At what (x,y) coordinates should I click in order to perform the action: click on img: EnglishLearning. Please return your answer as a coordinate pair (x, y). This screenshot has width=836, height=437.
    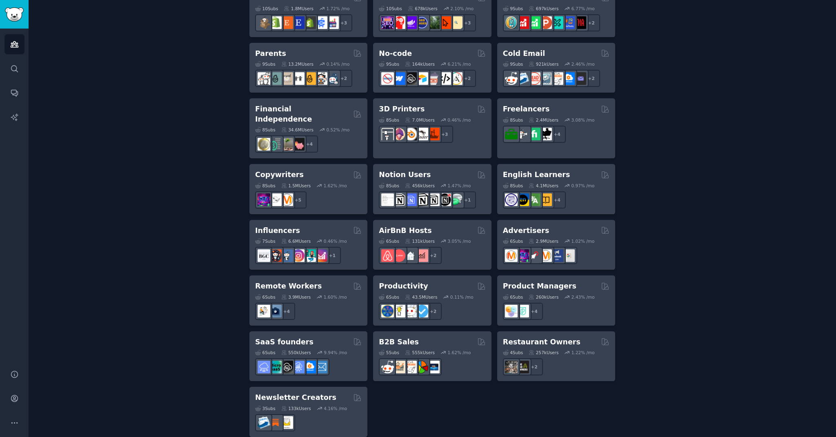
    Looking at the image, I should click on (522, 200).